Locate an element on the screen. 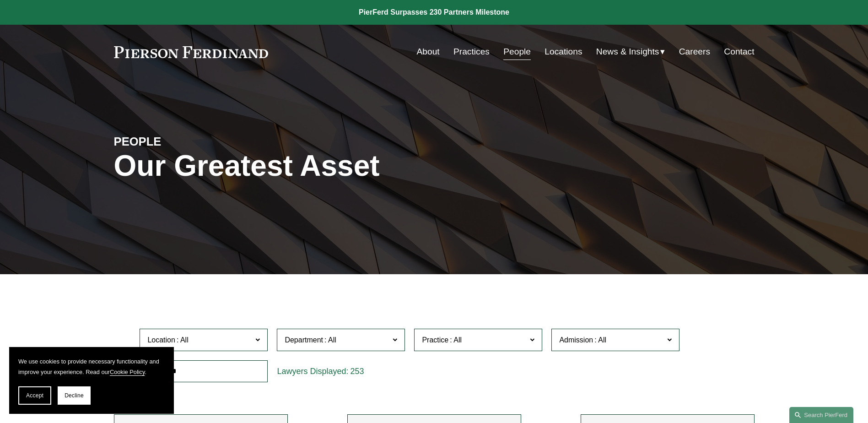 This screenshot has height=423, width=868. span: 253 is located at coordinates (357, 371).